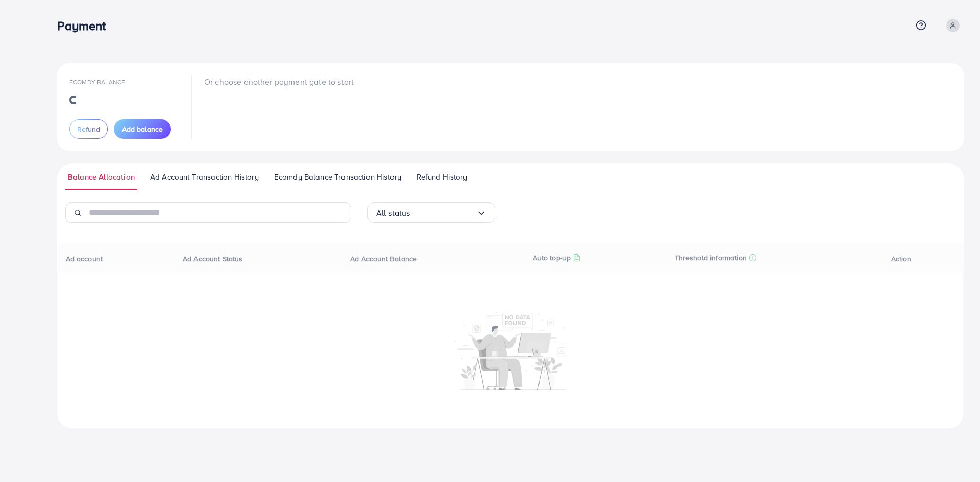 The width and height of the screenshot is (980, 482). Describe the element at coordinates (88, 129) in the screenshot. I see `span: Refund` at that location.